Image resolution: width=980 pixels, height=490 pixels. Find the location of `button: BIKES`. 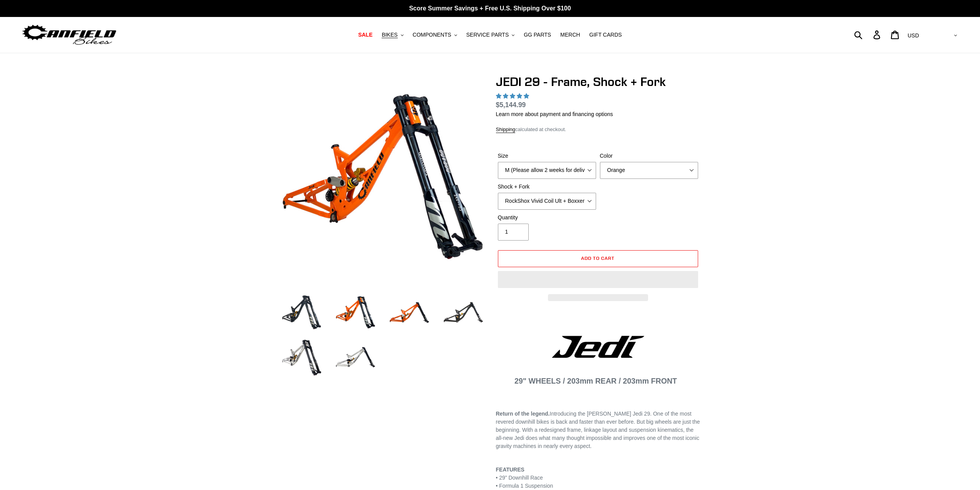

button: BIKES is located at coordinates (393, 35).